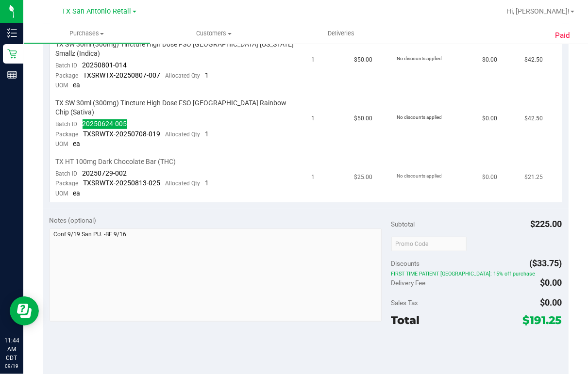  I want to click on p: 11:44 AM CDT, so click(12, 349).